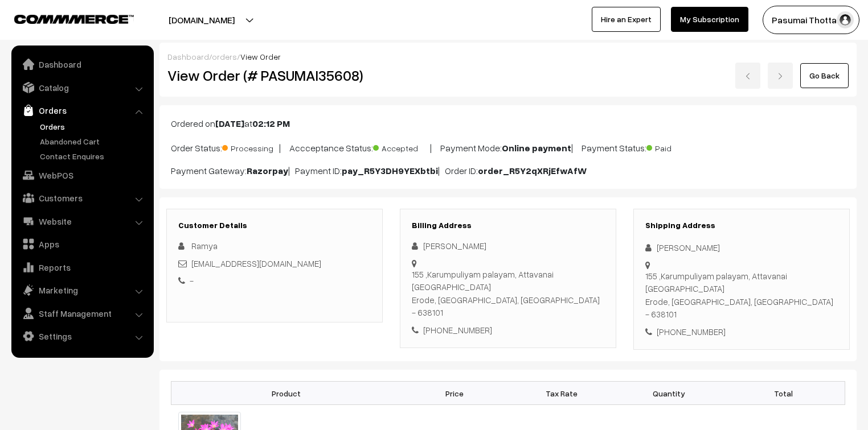  I want to click on span: Accepted, so click(402, 147).